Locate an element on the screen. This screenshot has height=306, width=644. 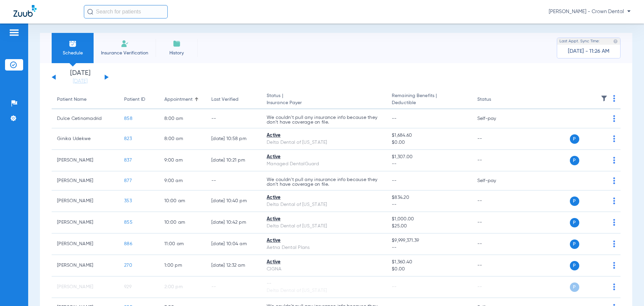
span: 855 is located at coordinates (128, 222).